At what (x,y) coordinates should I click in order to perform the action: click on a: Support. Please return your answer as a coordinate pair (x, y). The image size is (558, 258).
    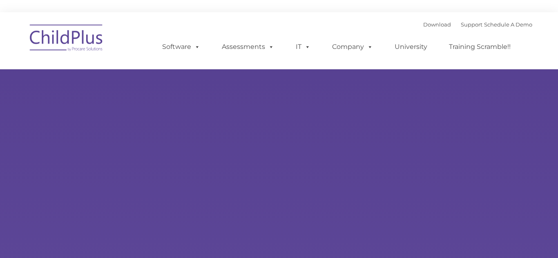
    Looking at the image, I should click on (471, 24).